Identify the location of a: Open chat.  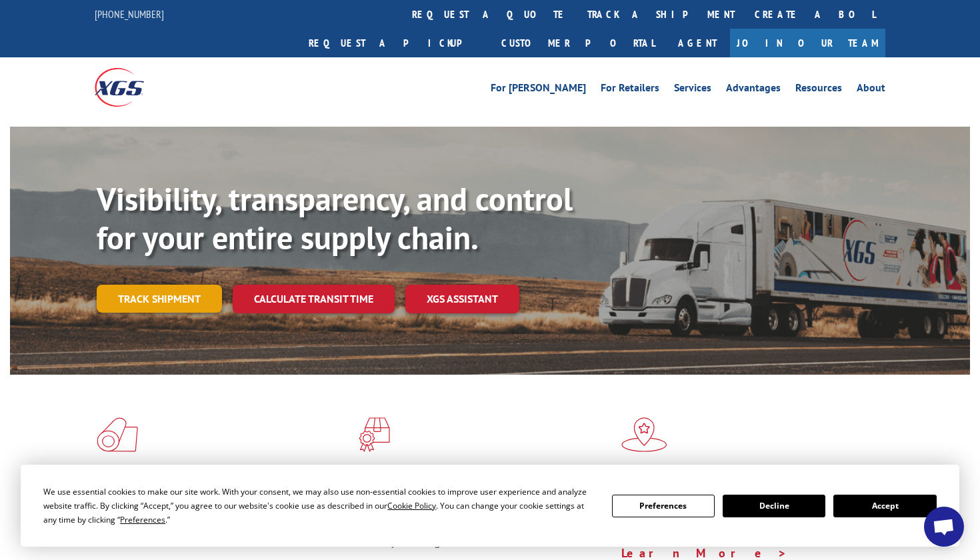
(944, 526).